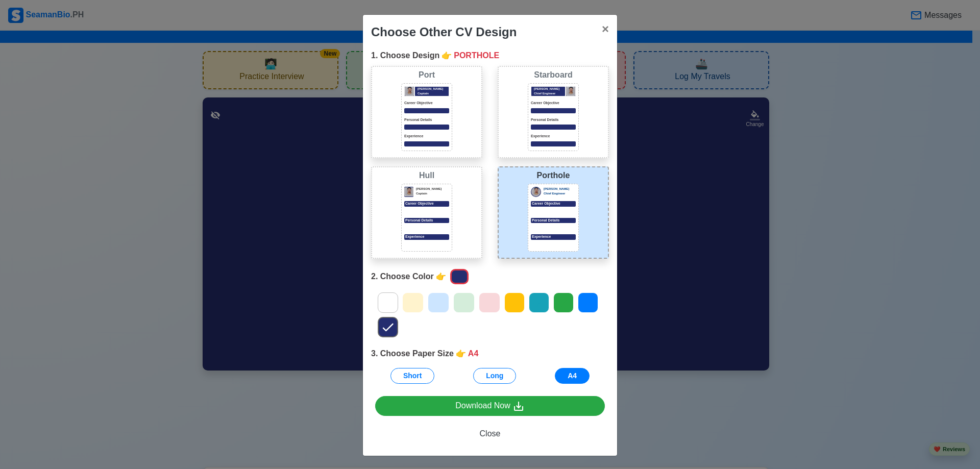 The image size is (980, 469). What do you see at coordinates (573, 376) in the screenshot?
I see `button: A4` at bounding box center [573, 376].